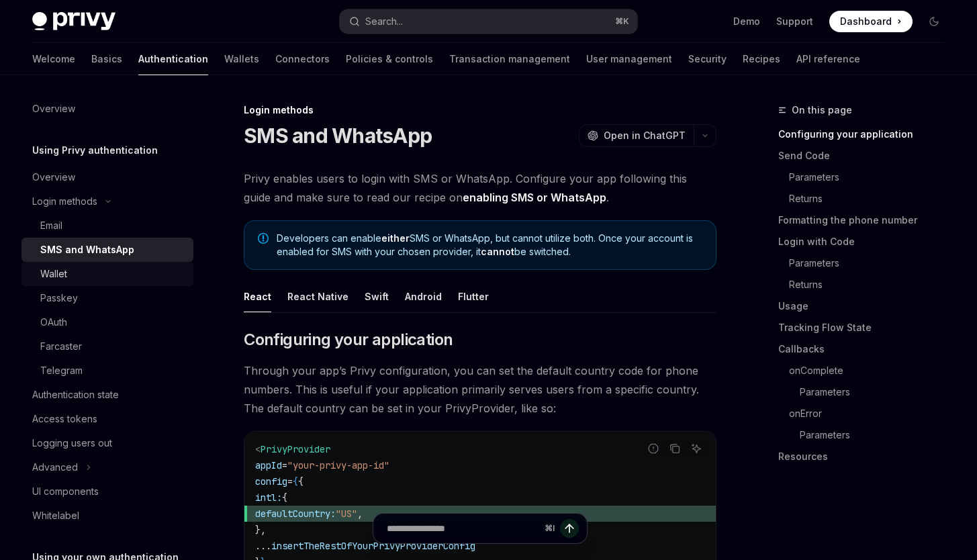 The height and width of the screenshot is (560, 977). Describe the element at coordinates (65, 492) in the screenshot. I see `div: UI components` at that location.